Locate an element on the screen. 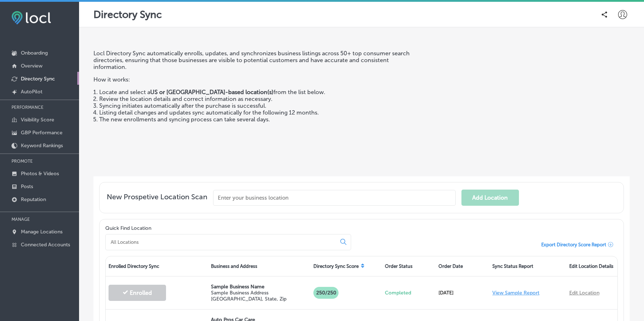 The image size is (644, 321). span: New Prospetive Location Scan is located at coordinates (157, 199).